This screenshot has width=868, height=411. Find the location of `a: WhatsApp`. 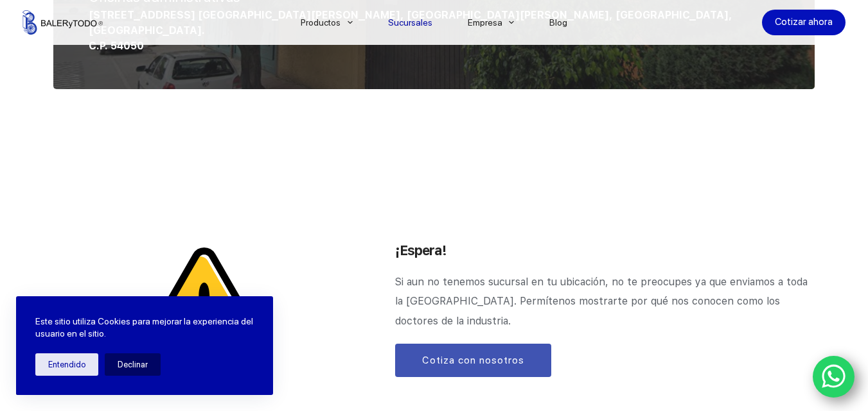

a: WhatsApp is located at coordinates (834, 377).